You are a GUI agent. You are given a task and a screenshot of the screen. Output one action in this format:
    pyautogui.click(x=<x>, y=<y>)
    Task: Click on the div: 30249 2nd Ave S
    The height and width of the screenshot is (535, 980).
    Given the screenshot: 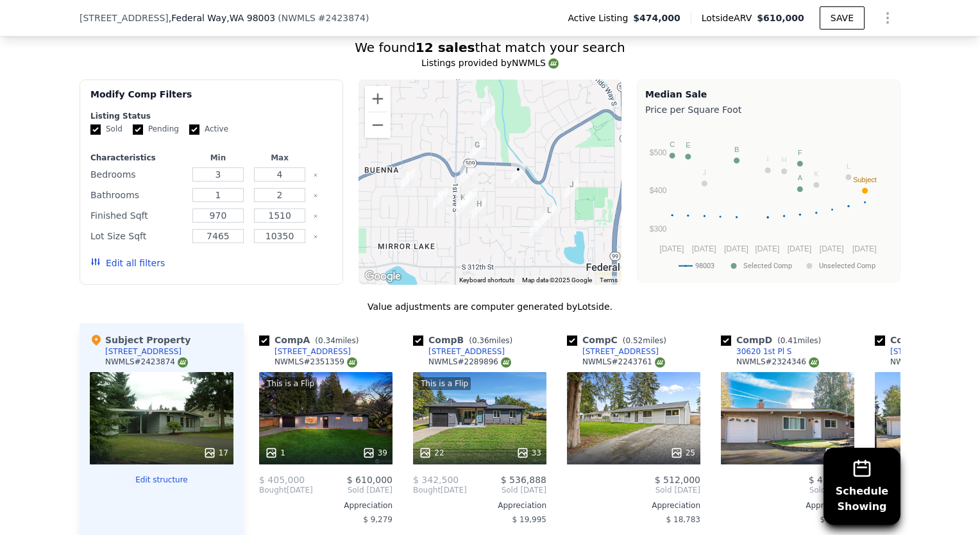 What is the action you would take?
    pyautogui.click(x=467, y=175)
    